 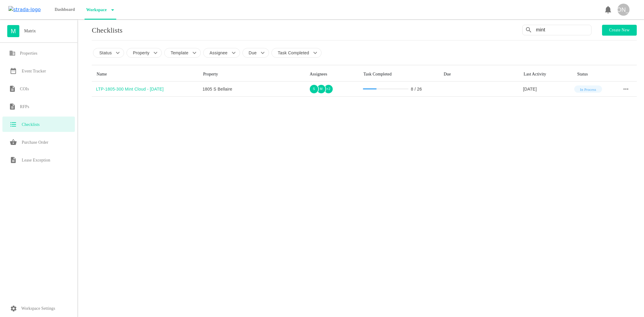 I want to click on div: 8 / 26, so click(x=416, y=89).